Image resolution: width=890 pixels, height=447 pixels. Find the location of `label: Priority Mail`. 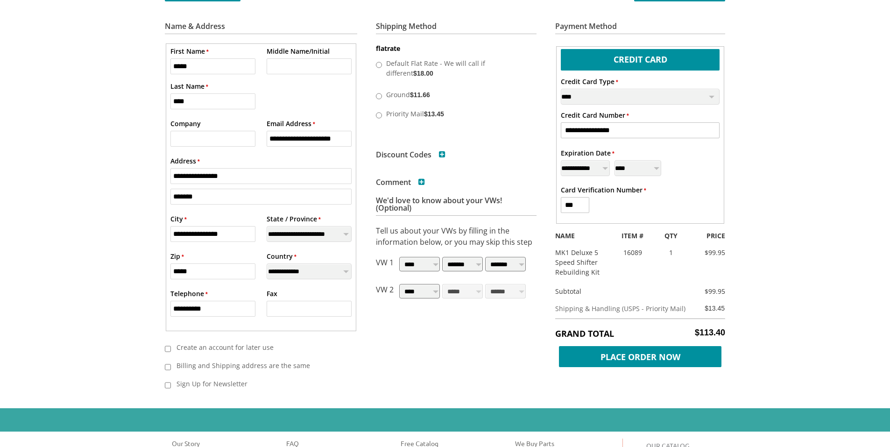

label: Priority Mail is located at coordinates (455, 113).